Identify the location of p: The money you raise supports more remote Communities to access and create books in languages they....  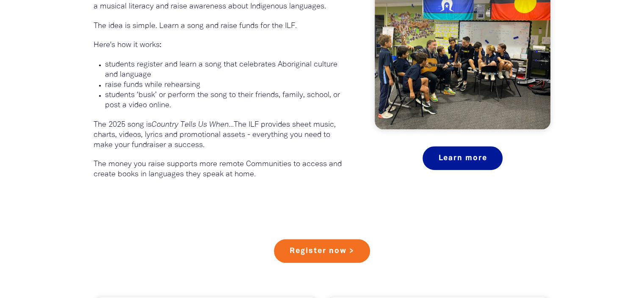
(222, 169).